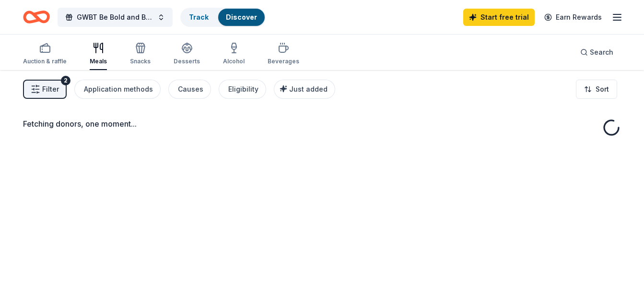 The image size is (644, 308). What do you see at coordinates (45, 89) in the screenshot?
I see `button: Filter2` at bounding box center [45, 89].